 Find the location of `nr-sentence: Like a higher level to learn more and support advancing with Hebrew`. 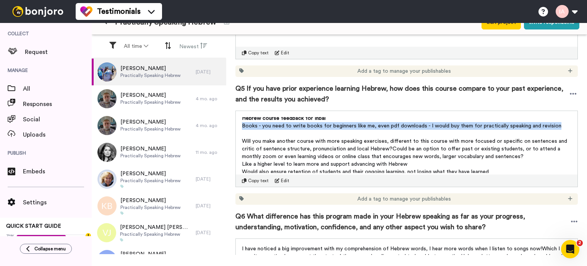

nr-sentence: Like a higher level to learn more and support advancing with Hebrew is located at coordinates (325, 164).